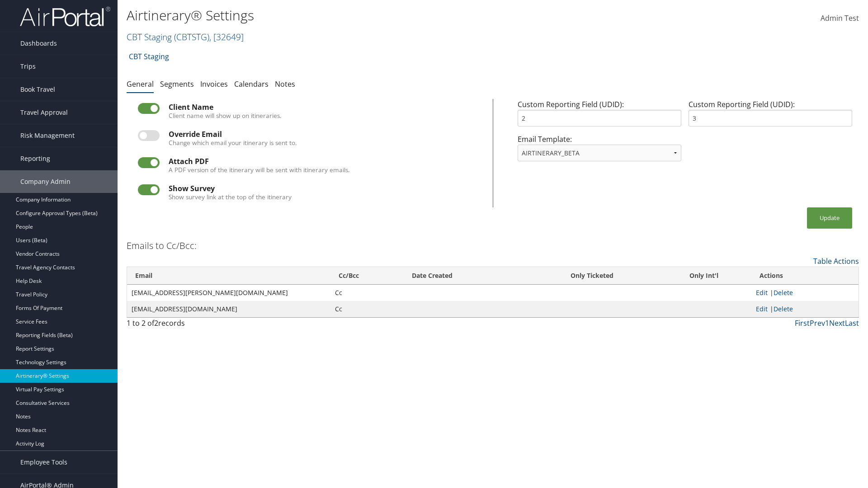 The width and height of the screenshot is (868, 488). What do you see at coordinates (225, 116) in the screenshot?
I see `label: Client name will show up on itineraries.` at bounding box center [225, 116].